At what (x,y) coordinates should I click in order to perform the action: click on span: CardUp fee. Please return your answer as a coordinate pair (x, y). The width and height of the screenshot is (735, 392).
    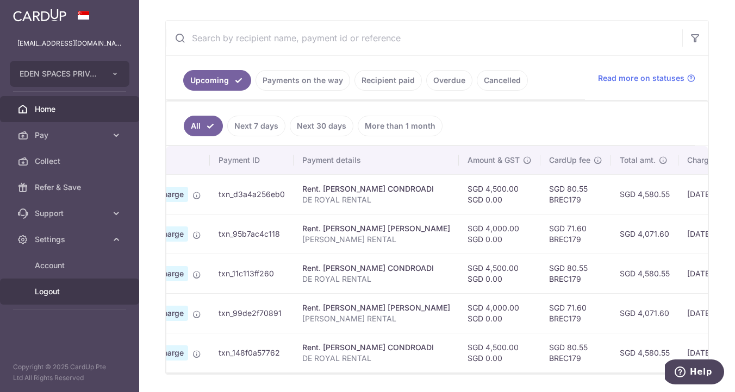
    Looking at the image, I should click on (570, 160).